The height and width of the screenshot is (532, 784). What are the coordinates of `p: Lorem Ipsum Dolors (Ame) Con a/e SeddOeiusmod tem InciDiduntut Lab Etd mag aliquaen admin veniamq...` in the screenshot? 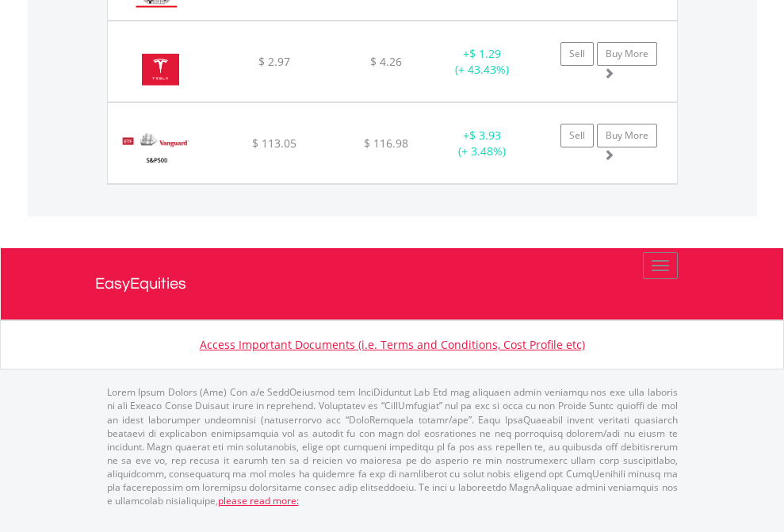 It's located at (392, 446).